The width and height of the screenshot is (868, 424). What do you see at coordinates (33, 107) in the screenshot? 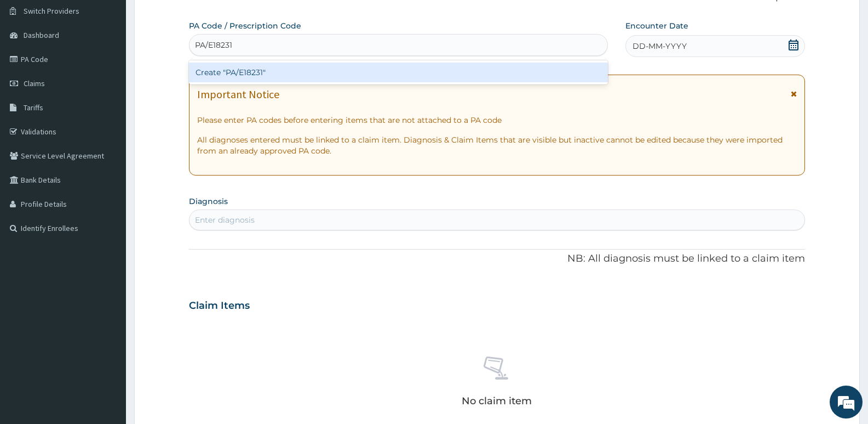
I see `span: Tariffs` at bounding box center [33, 107].